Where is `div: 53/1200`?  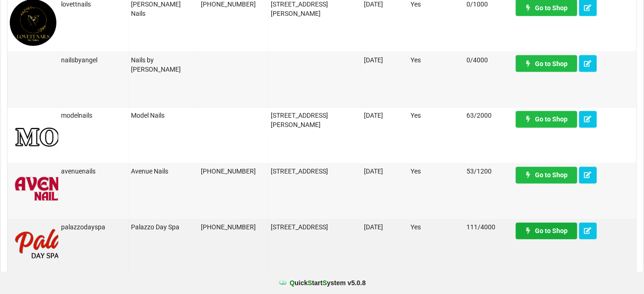
div: 53/1200 is located at coordinates (487, 172).